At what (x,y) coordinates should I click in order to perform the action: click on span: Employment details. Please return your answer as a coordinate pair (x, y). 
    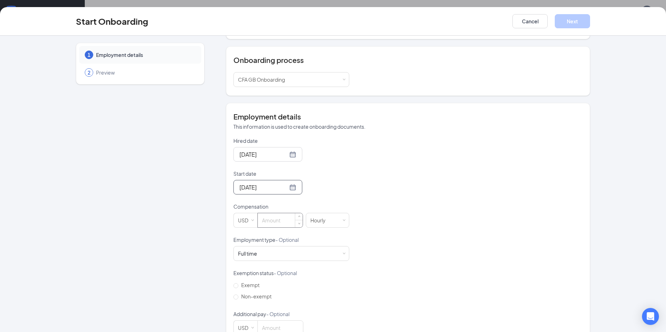
    Looking at the image, I should click on (145, 55).